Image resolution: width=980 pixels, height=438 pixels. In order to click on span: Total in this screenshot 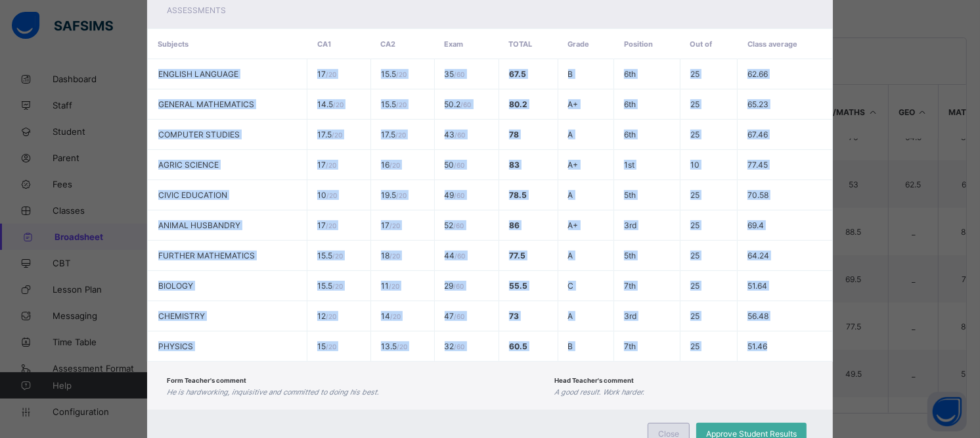, I will do `click(520, 44)`.